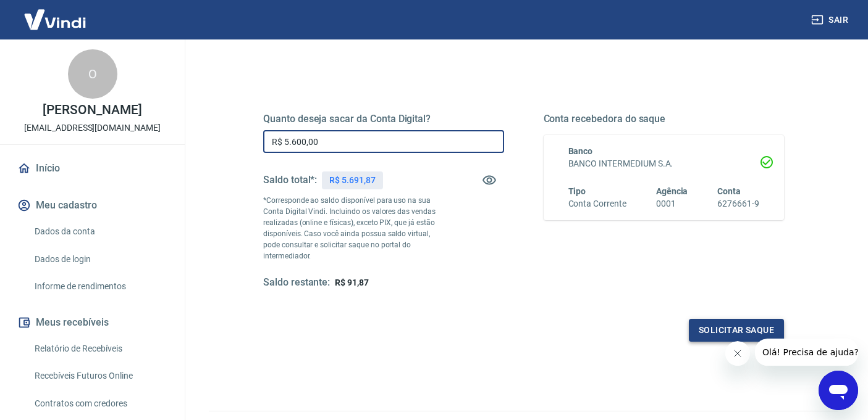  I want to click on div: O, so click(93, 74).